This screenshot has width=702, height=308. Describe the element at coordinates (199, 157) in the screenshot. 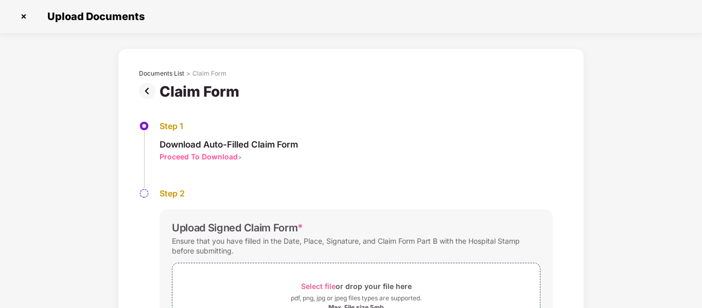

I see `div: Proceed To Download` at that location.